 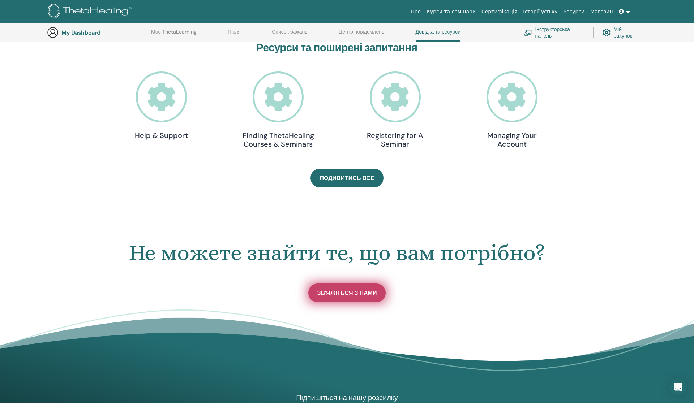 I want to click on a: Історії успіху, so click(x=540, y=12).